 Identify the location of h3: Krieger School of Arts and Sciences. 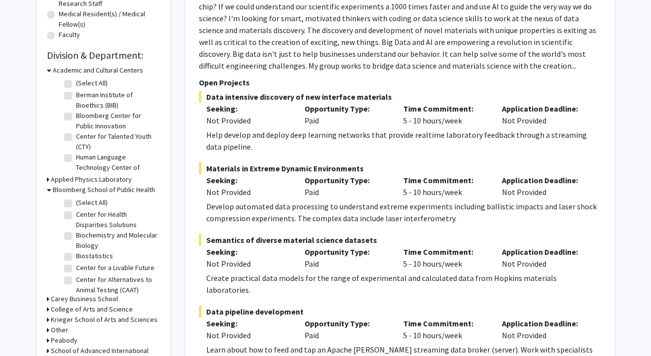
(104, 319).